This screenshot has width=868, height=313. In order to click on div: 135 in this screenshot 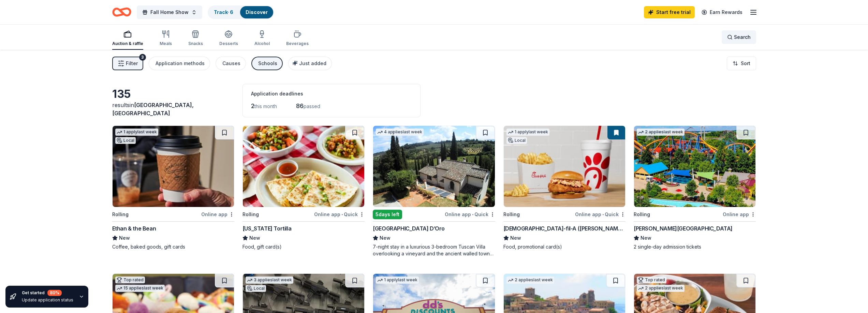, I will do `click(174, 94)`.